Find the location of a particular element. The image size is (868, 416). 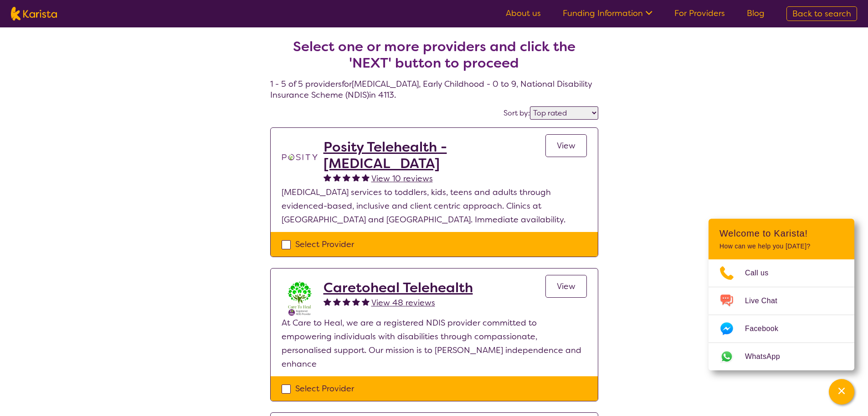

a: Web link opens in a new tab. is located at coordinates (782, 356).